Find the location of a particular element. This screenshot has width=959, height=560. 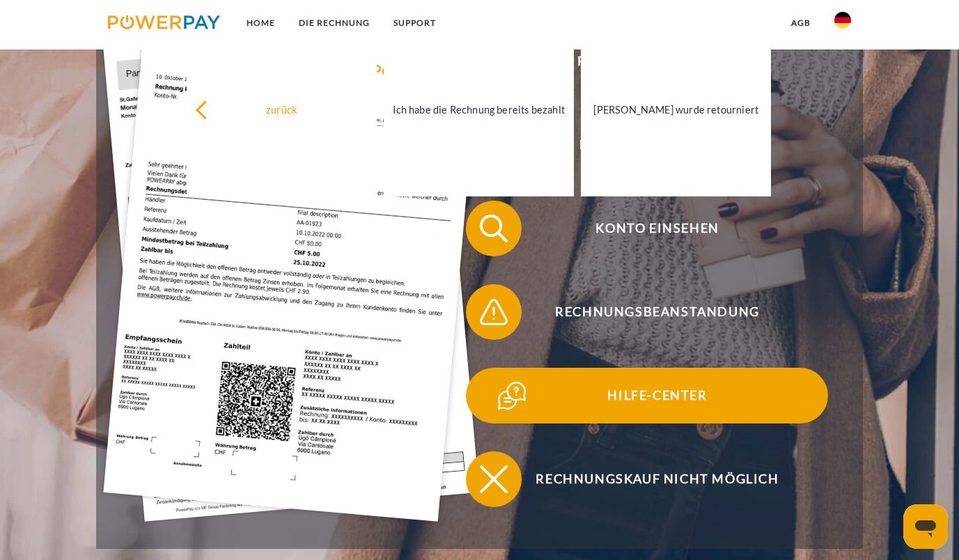

a: Rechnungskauf nicht möglich is located at coordinates (648, 479).